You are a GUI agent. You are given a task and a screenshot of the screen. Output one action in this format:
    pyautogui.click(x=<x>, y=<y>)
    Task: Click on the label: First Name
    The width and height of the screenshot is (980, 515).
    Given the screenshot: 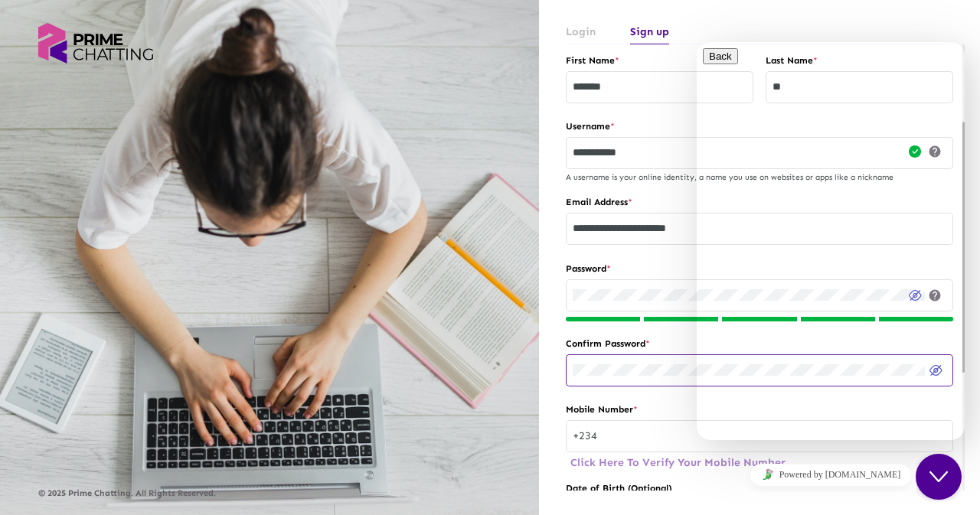 What is the action you would take?
    pyautogui.click(x=659, y=60)
    